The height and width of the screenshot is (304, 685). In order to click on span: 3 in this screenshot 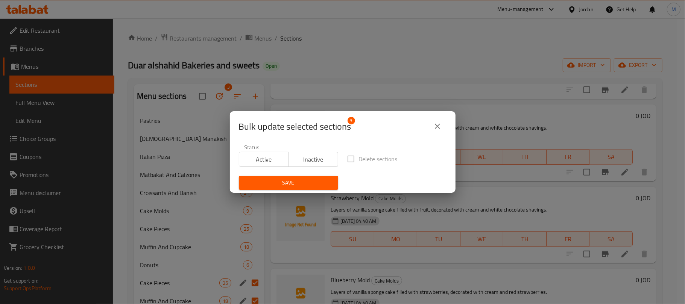, I will do `click(351, 121)`.